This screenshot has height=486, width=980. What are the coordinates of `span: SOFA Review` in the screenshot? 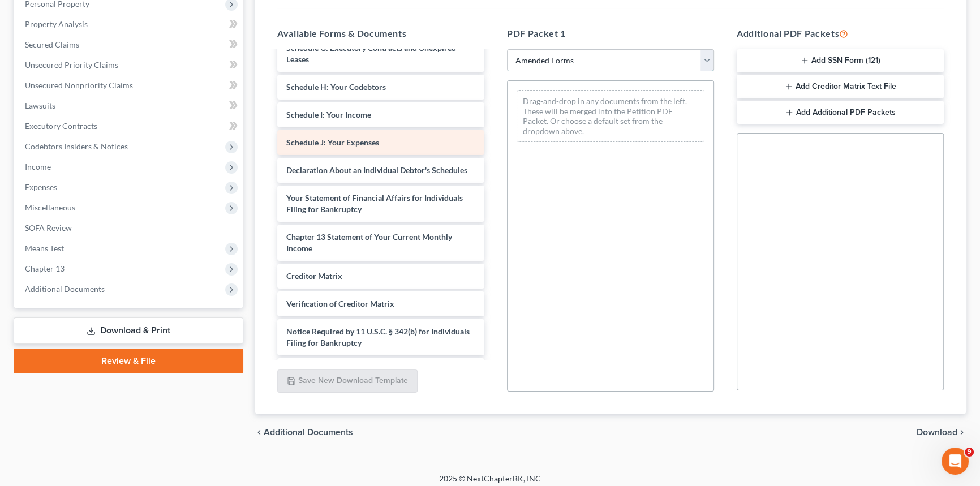 It's located at (48, 228).